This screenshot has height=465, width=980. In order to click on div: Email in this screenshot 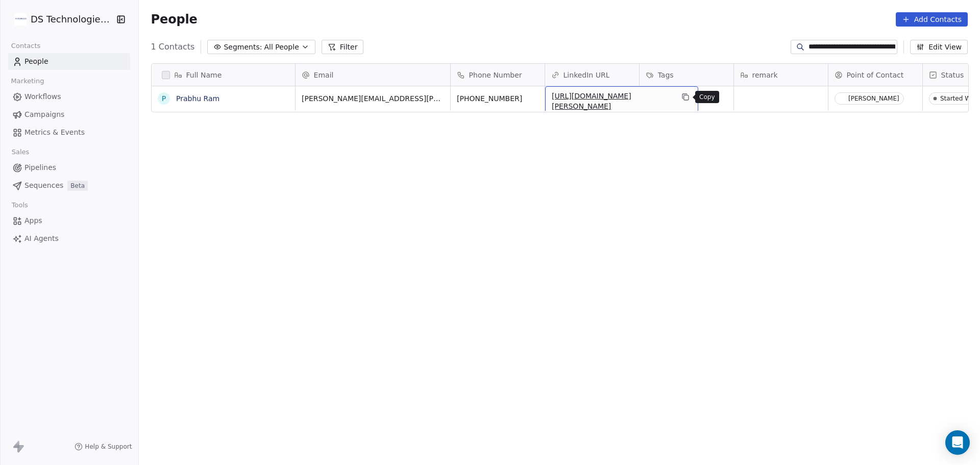, I will do `click(372, 74)`.